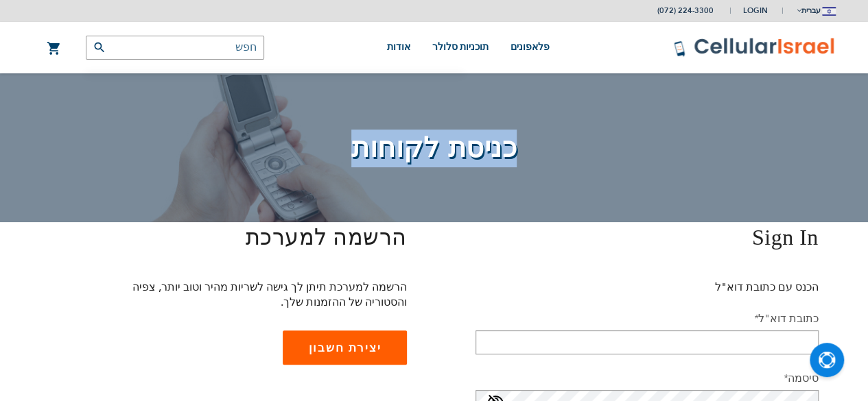 The width and height of the screenshot is (868, 401). What do you see at coordinates (785, 237) in the screenshot?
I see `span: Sign In` at bounding box center [785, 237].